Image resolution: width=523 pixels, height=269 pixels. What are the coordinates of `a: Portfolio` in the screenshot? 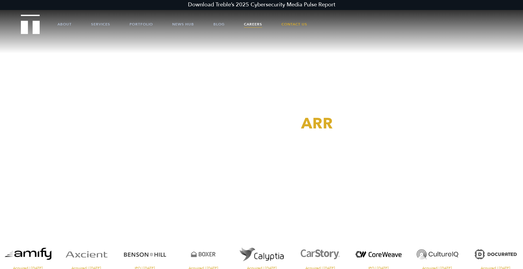 It's located at (141, 24).